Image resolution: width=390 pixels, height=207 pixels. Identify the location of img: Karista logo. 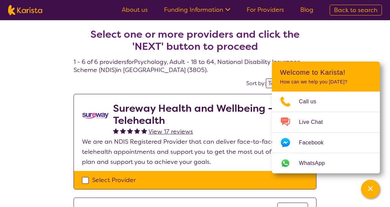
(25, 10).